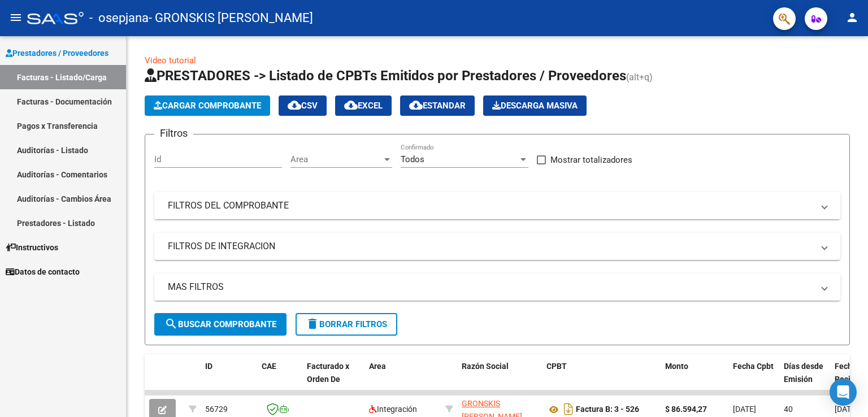 The width and height of the screenshot is (868, 417). What do you see at coordinates (805, 380) in the screenshot?
I see `datatable-header-cell: Días desde Emisión` at bounding box center [805, 380].